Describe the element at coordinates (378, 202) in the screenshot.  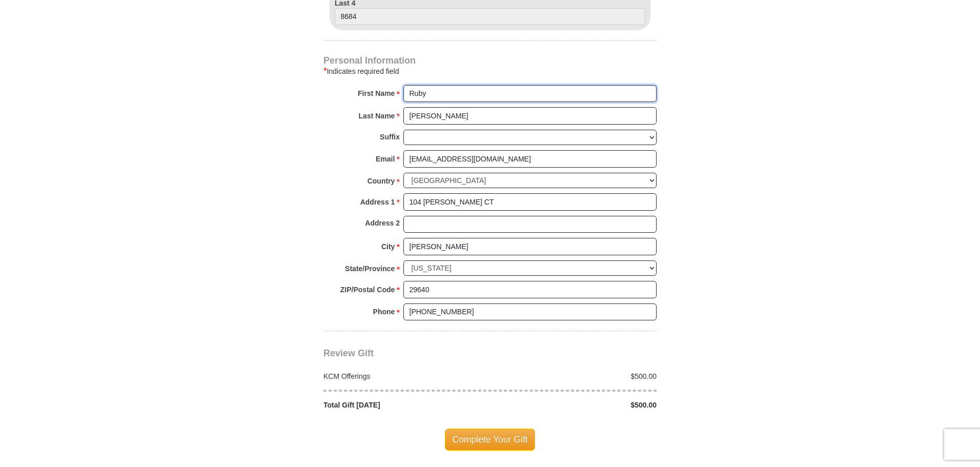
I see `strong: Address 1` at that location.